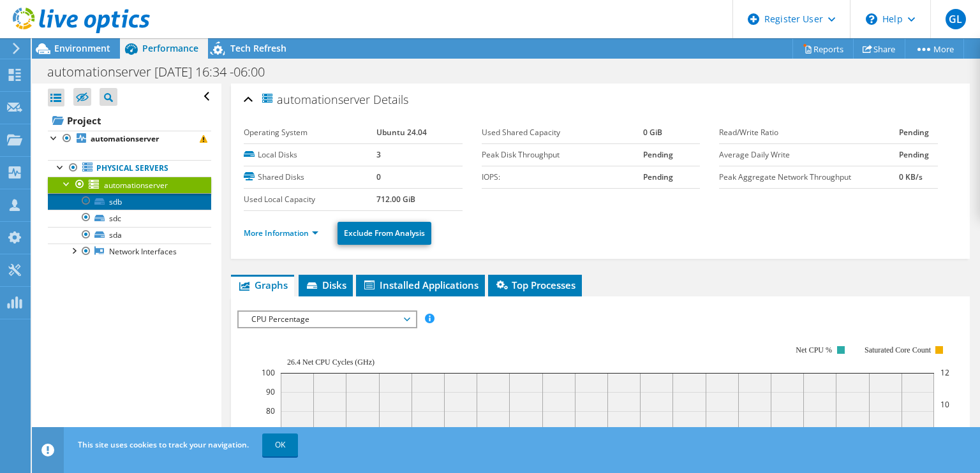 This screenshot has height=473, width=980. What do you see at coordinates (814, 350) in the screenshot?
I see `text: Net CPU %` at bounding box center [814, 350].